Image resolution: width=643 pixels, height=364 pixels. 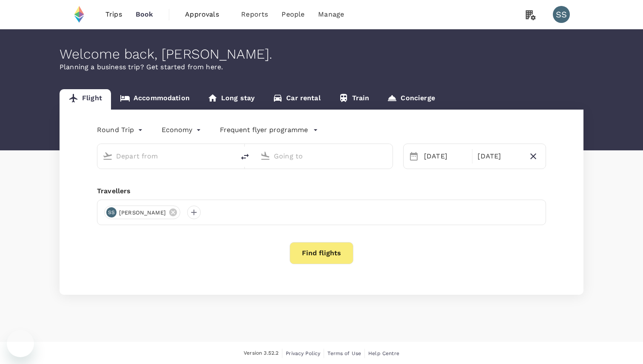 What do you see at coordinates (322, 191) in the screenshot?
I see `div: Travellers` at bounding box center [322, 191].